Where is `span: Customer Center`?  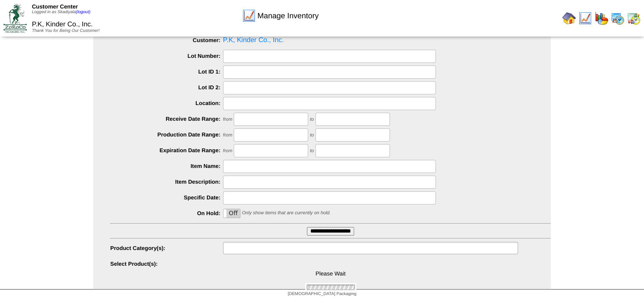
span: Customer Center is located at coordinates (55, 6).